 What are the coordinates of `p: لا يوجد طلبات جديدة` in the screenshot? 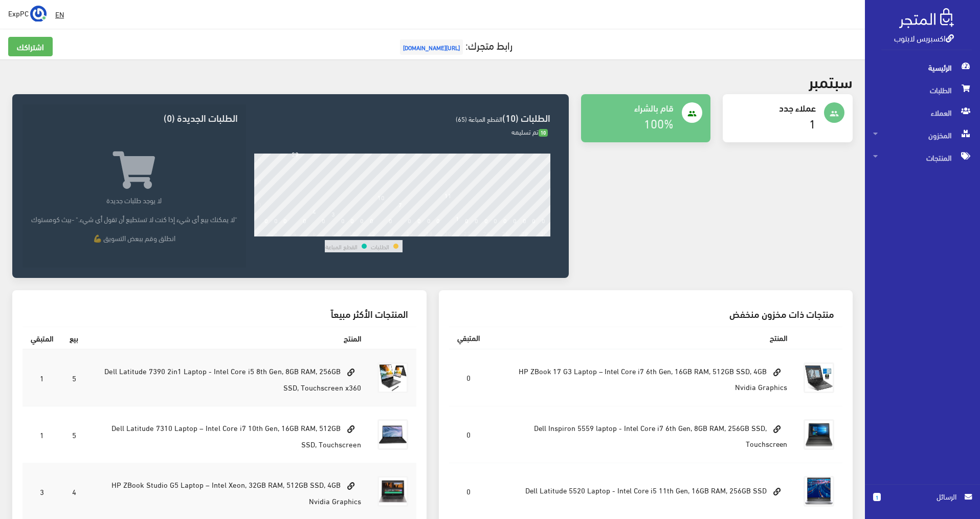 It's located at (134, 200).